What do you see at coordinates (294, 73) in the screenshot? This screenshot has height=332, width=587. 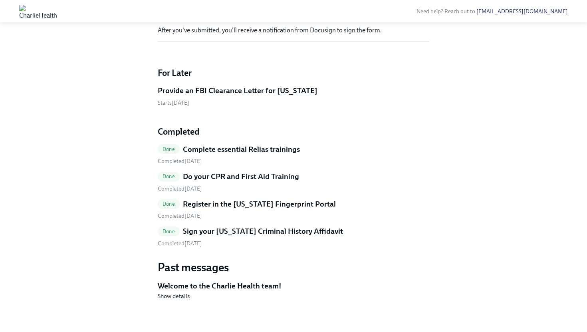 I see `h4: For Later` at bounding box center [294, 73].